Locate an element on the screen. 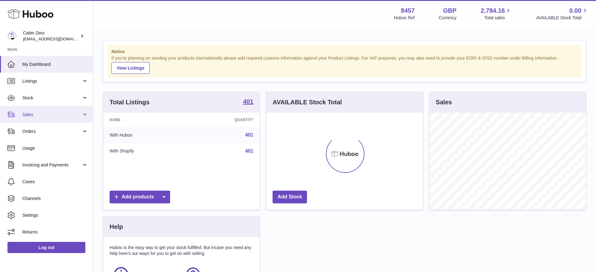 The width and height of the screenshot is (596, 272). td: With Shopify is located at coordinates (145, 151).